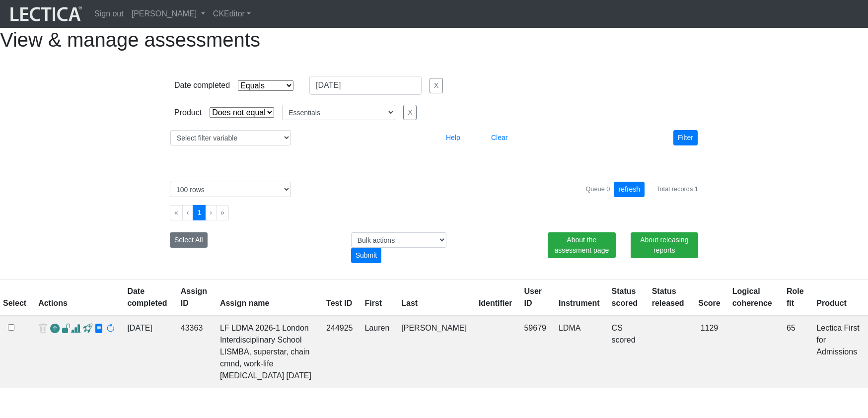 This screenshot has height=418, width=868. I want to click on th: Assign name, so click(267, 298).